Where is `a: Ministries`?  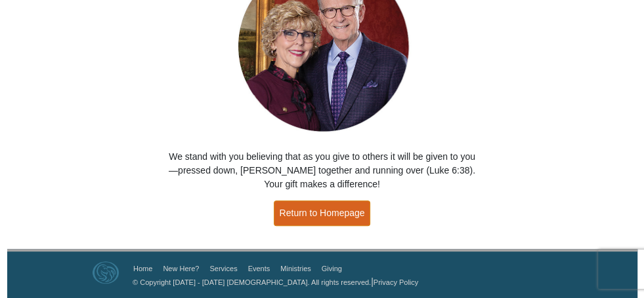 a: Ministries is located at coordinates (295, 268).